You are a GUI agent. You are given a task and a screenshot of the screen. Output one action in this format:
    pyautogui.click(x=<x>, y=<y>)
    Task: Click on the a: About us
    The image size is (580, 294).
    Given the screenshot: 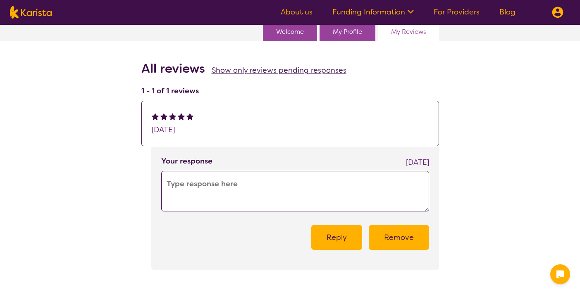 What is the action you would take?
    pyautogui.click(x=296, y=12)
    